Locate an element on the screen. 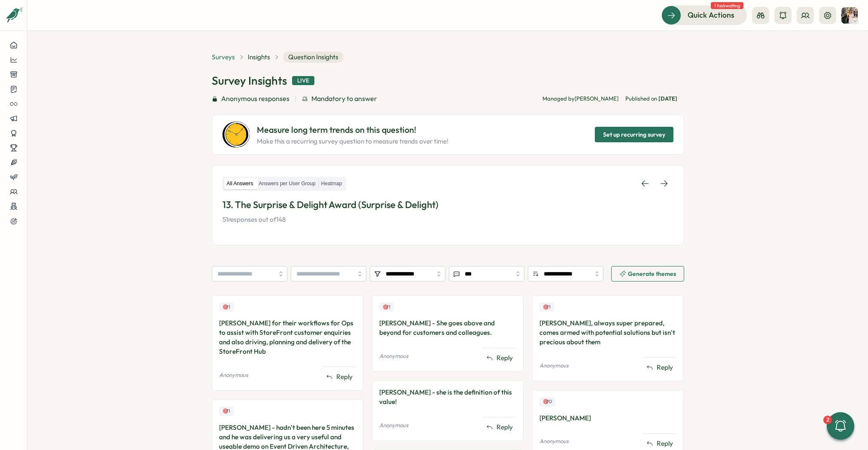 This screenshot has width=868, height=450. img: Hannah Saunders is located at coordinates (849, 15).